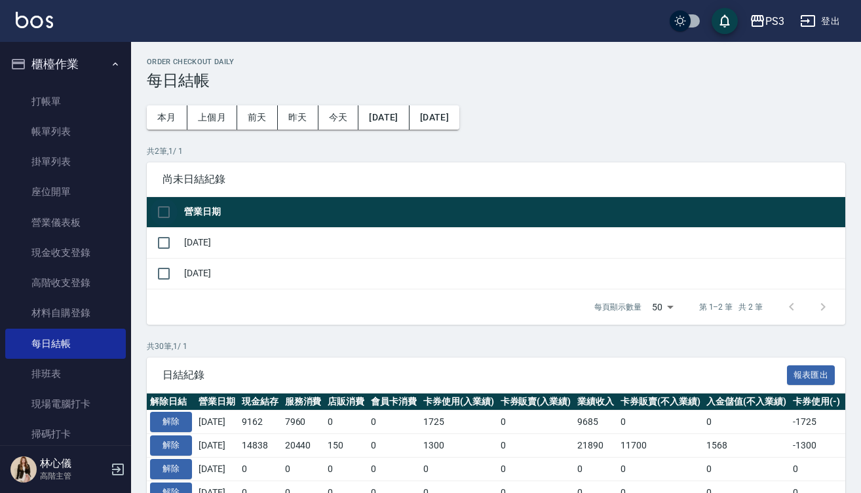 The width and height of the screenshot is (861, 493). I want to click on td: -1725, so click(816, 422).